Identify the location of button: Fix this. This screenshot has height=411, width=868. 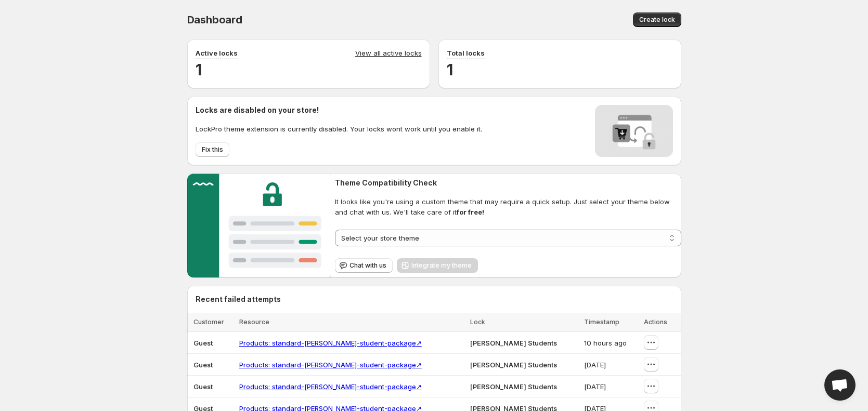
(212, 150).